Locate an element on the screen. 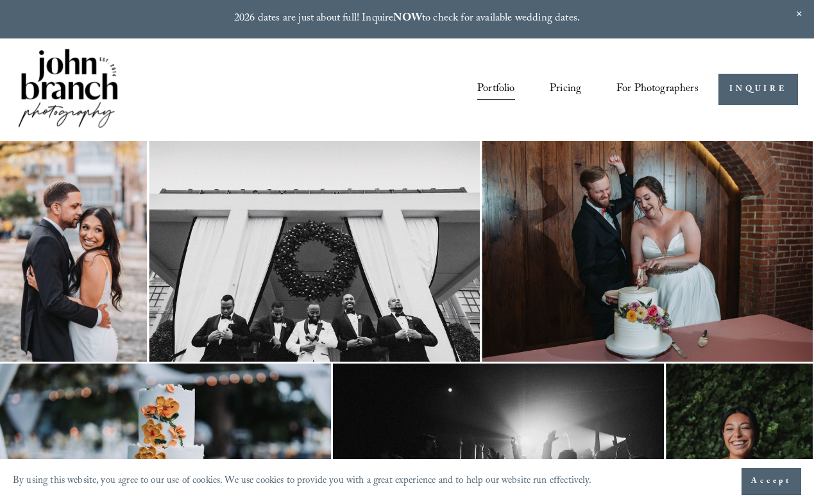 The width and height of the screenshot is (814, 504). img: Group of men in tuxedos standing under a large wreath on a building's entrance. is located at coordinates (314, 252).